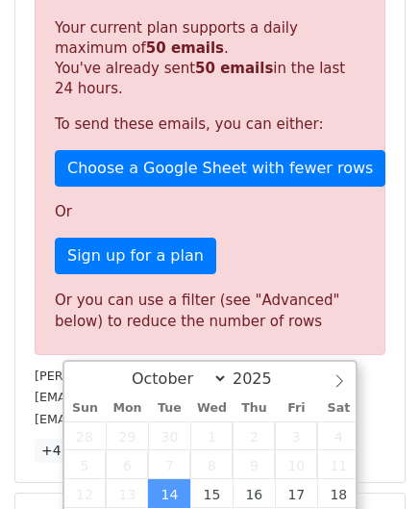 This screenshot has height=509, width=420. What do you see at coordinates (210, 311) in the screenshot?
I see `div: Or you can use a filter (see "Advanced" below) to reduce the number of rows` at bounding box center [210, 311].